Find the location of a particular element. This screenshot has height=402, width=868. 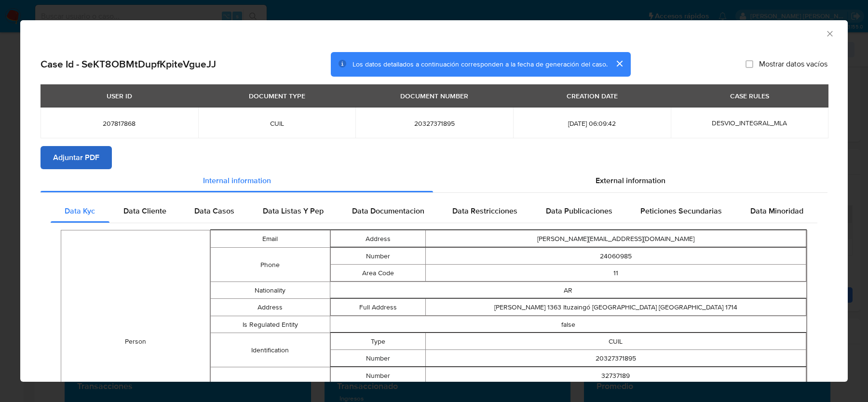

span: DESVIO_INTEGRAL_MLA is located at coordinates (750, 123).